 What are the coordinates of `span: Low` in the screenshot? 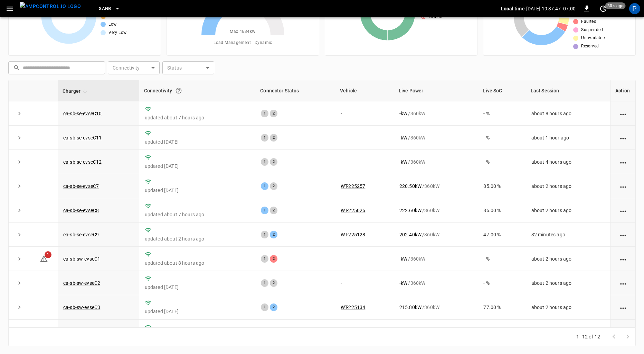 It's located at (112, 25).